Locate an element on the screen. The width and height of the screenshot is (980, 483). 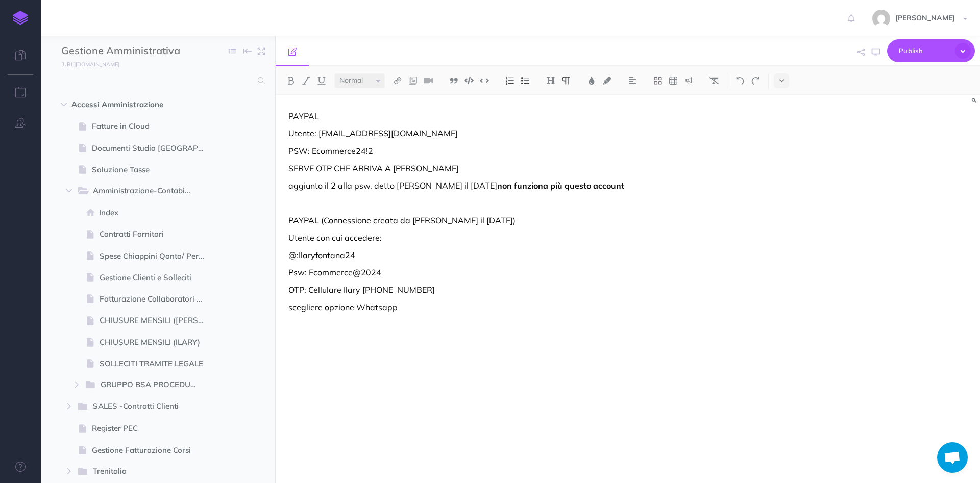
span: Trenitalia is located at coordinates (145, 472).